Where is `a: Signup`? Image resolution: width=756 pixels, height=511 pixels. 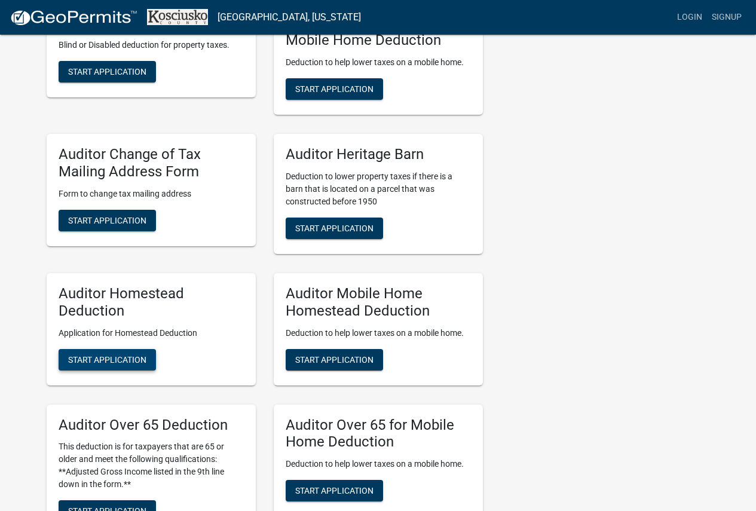
a: Signup is located at coordinates (727, 17).